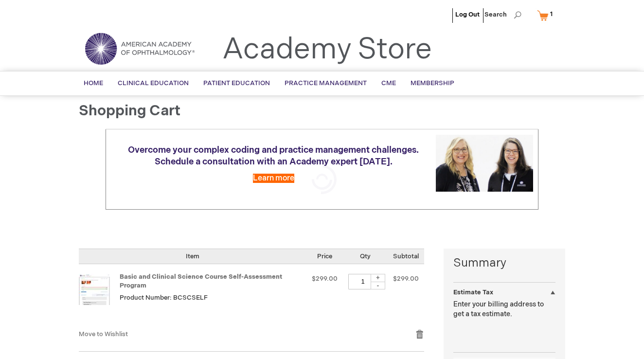 The image size is (644, 359). Describe the element at coordinates (551, 14) in the screenshot. I see `span: 1` at that location.